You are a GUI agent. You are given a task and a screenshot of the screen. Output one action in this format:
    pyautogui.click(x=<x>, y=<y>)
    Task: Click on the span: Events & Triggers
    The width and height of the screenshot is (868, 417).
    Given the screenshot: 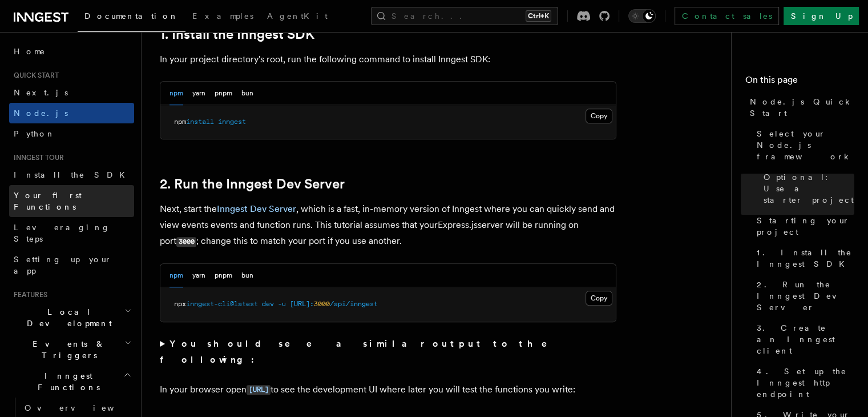 What is the action you would take?
    pyautogui.click(x=67, y=350)
    